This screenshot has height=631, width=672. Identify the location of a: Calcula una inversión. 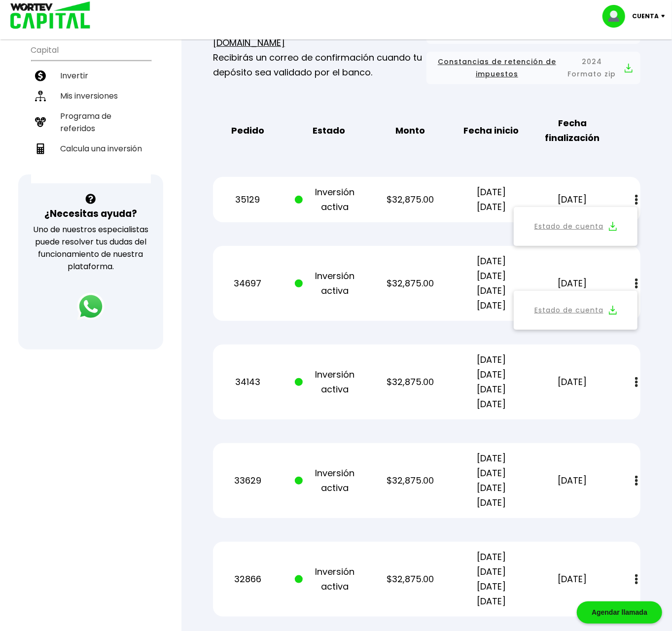
(91, 148).